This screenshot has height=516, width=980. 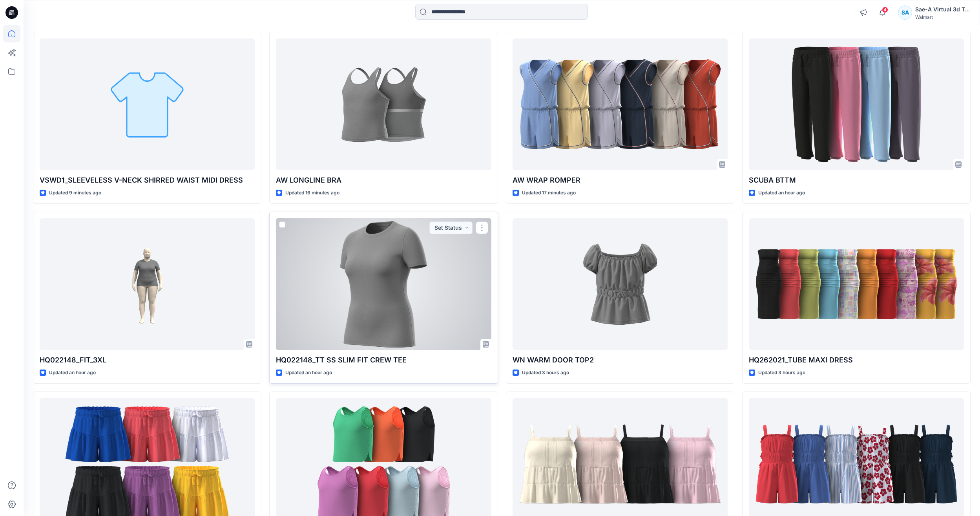 What do you see at coordinates (620, 360) in the screenshot?
I see `p: WN WARM DOOR TOP2` at bounding box center [620, 360].